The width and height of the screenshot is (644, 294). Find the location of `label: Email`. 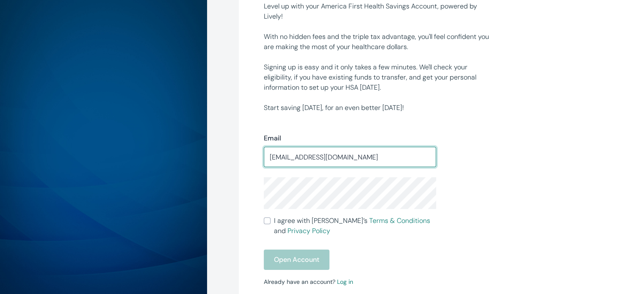

label: Email is located at coordinates (272, 138).